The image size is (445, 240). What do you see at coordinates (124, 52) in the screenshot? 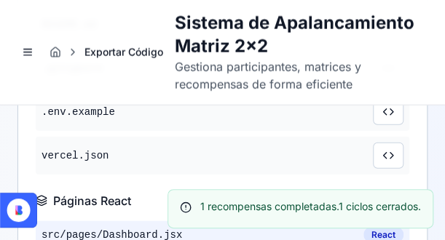
I see `span: Exportar Código` at bounding box center [124, 52].